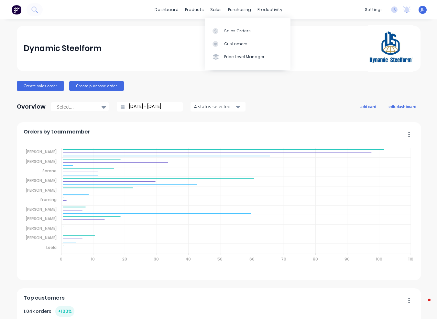 The image size is (437, 319). What do you see at coordinates (244, 57) in the screenshot?
I see `div: Price Level Manager` at bounding box center [244, 57].